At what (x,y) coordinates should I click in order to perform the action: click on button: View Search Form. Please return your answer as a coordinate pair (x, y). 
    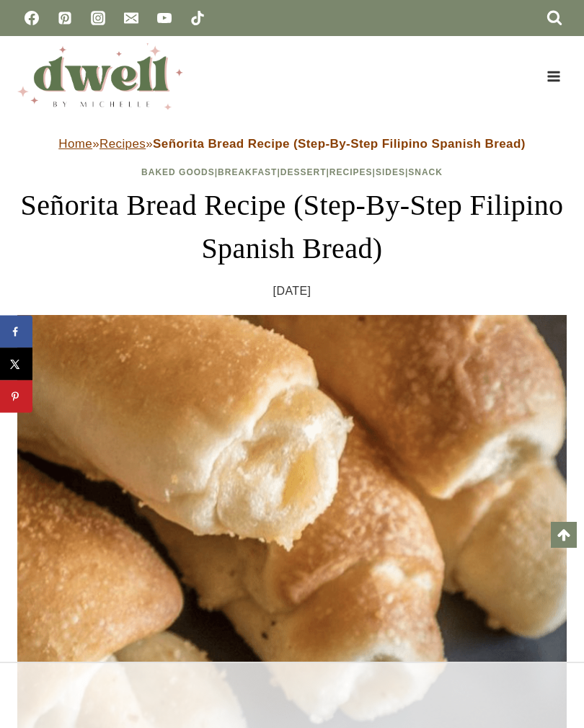
    Looking at the image, I should click on (554, 18).